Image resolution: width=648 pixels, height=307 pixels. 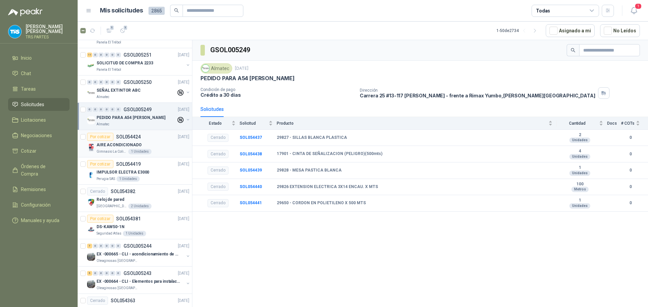 I want to click on p: DS-KAW50-1N, so click(x=110, y=227).